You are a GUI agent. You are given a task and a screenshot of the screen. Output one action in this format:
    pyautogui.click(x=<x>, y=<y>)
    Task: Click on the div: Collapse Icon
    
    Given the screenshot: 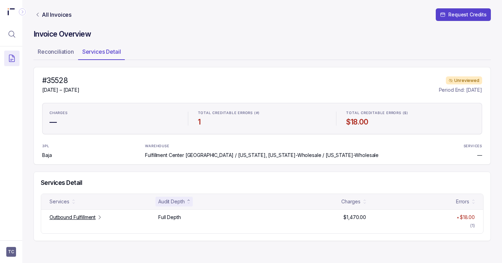 What is the action you would take?
    pyautogui.click(x=22, y=12)
    